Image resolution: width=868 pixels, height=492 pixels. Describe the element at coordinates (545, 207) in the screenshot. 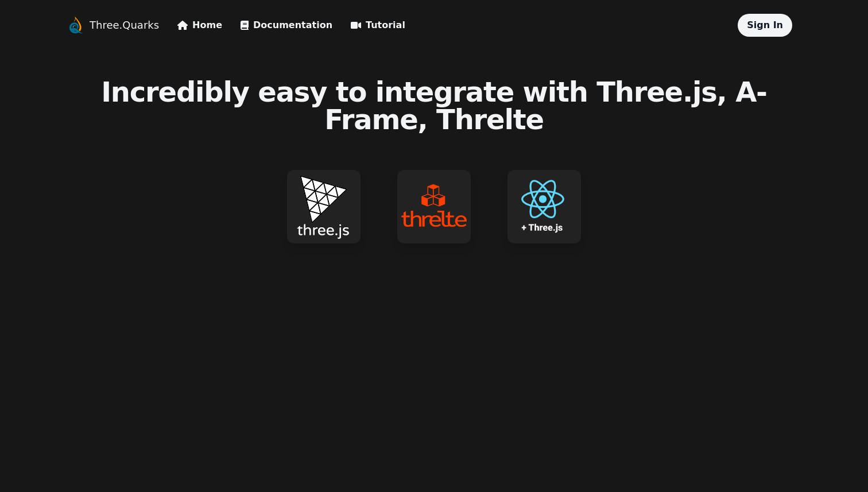

I see `a: react-three-fiber` at that location.